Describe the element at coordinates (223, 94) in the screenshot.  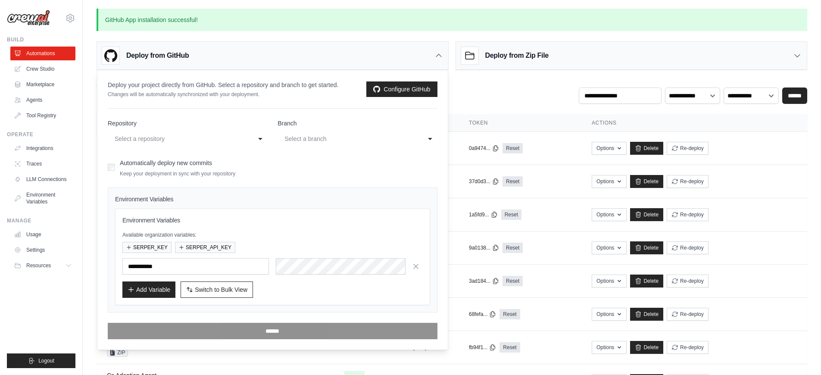
I see `p: Changes will be automatically synchronized with your deployment.` at that location.